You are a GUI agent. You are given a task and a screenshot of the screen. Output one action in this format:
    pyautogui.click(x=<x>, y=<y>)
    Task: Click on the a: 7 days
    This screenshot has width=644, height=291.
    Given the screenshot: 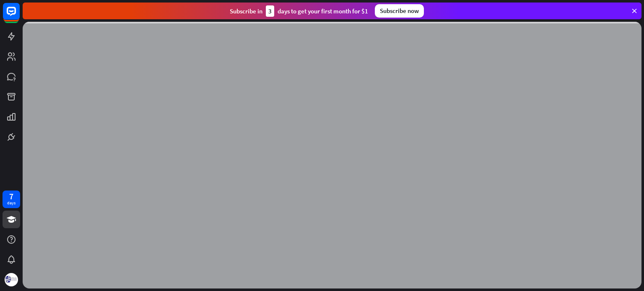 What is the action you would take?
    pyautogui.click(x=11, y=200)
    